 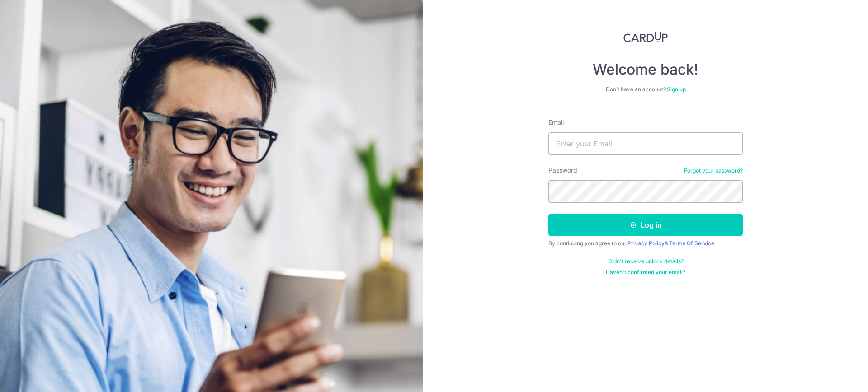 I want to click on label: Email, so click(x=556, y=123).